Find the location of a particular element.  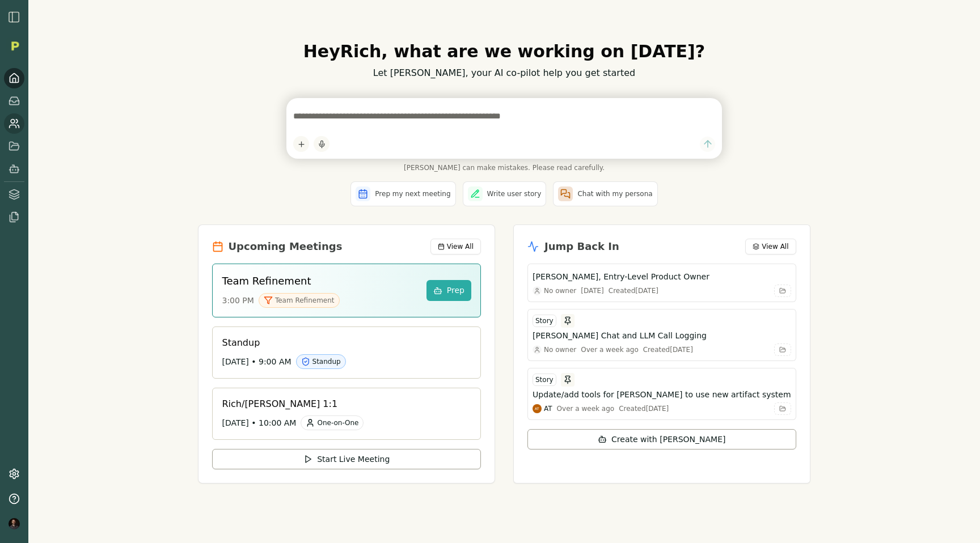

span: Chat with my persona is located at coordinates (615, 194).